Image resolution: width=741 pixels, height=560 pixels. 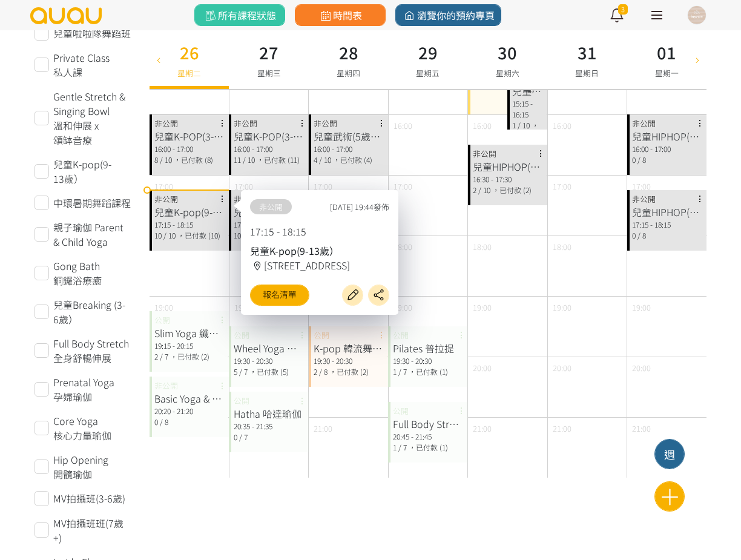 I want to click on span: 兒童K-pop(9-13歲）, so click(x=92, y=171).